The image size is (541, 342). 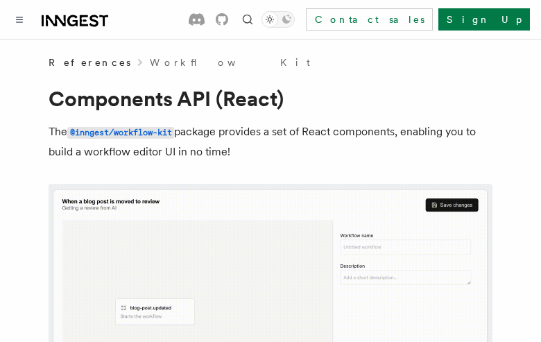 I want to click on h1: Components API (React), so click(x=271, y=99).